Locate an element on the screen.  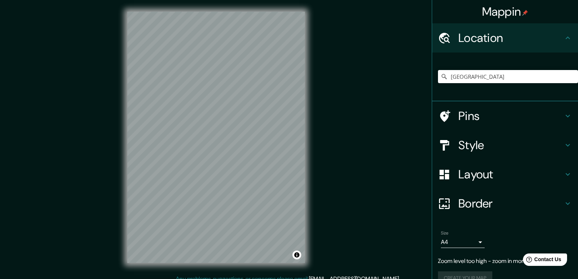
h4: Layout is located at coordinates (511, 174).